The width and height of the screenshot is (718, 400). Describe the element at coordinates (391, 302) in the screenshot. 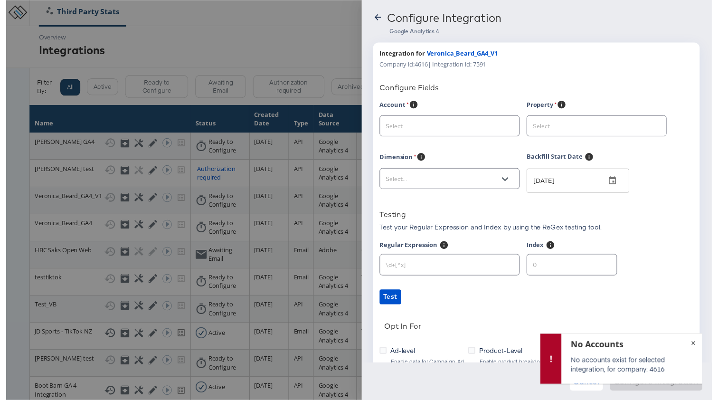

I see `button: Test` at that location.